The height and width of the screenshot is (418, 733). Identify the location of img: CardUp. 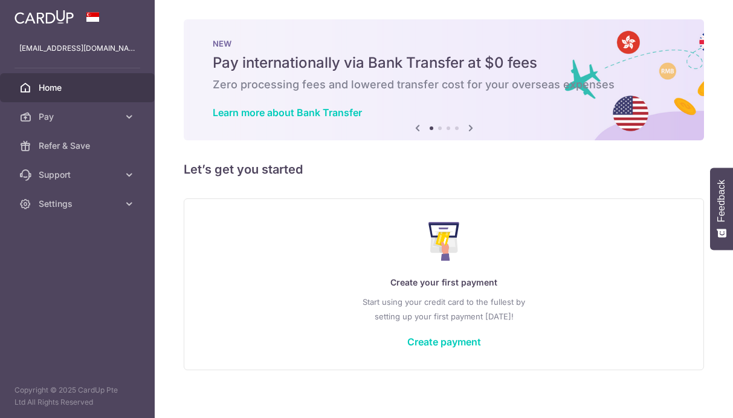
(44, 17).